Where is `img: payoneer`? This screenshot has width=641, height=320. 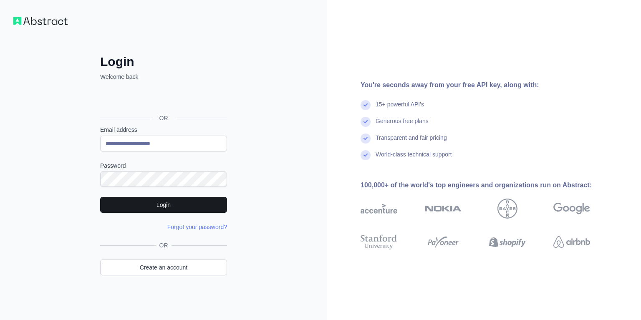
img: payoneer is located at coordinates (443, 242).